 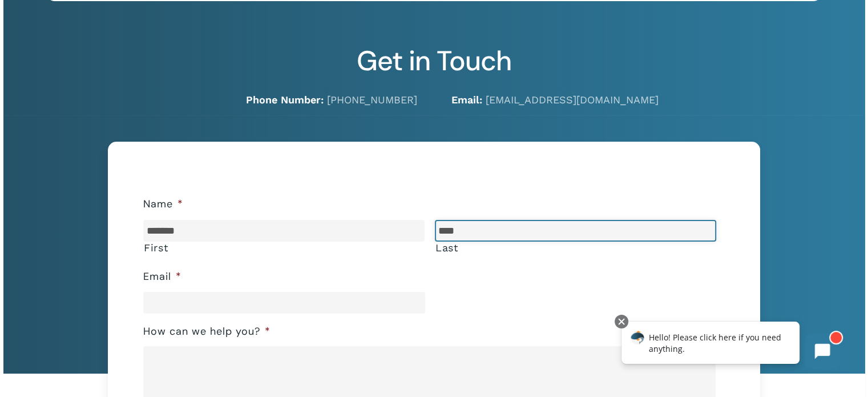 What do you see at coordinates (162, 276) in the screenshot?
I see `label: Email` at bounding box center [162, 276].